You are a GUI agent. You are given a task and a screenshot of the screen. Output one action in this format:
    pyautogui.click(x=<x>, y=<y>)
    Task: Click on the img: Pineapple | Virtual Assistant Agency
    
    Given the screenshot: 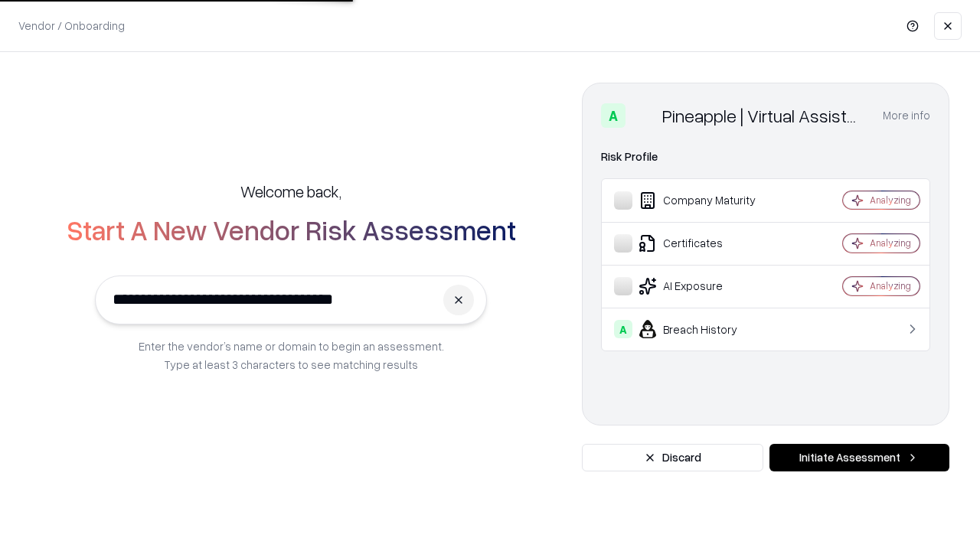 What is the action you would take?
    pyautogui.click(x=644, y=115)
    